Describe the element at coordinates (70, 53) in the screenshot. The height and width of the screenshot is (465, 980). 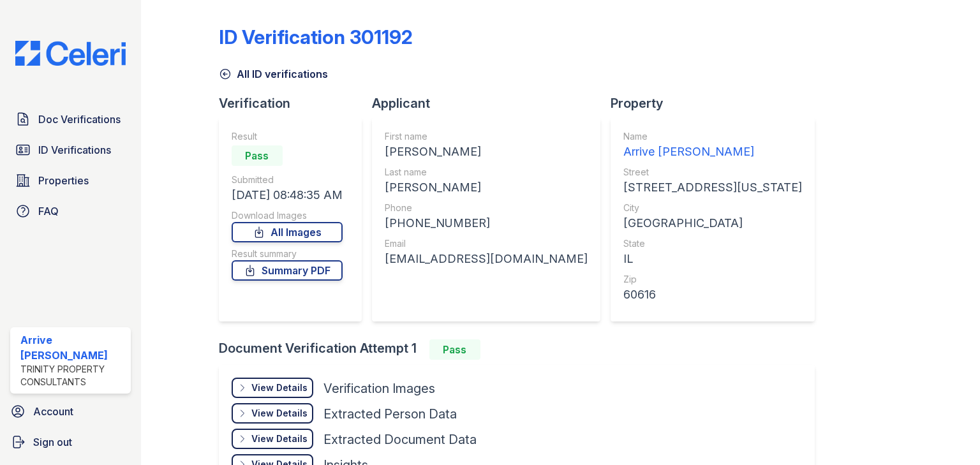
I see `img: CE_Logo_Blue-a8612792a0a2168367f1c8372b55b34899dd931a85d93a1a3d3e32e68fde9ad4.png` at that location.